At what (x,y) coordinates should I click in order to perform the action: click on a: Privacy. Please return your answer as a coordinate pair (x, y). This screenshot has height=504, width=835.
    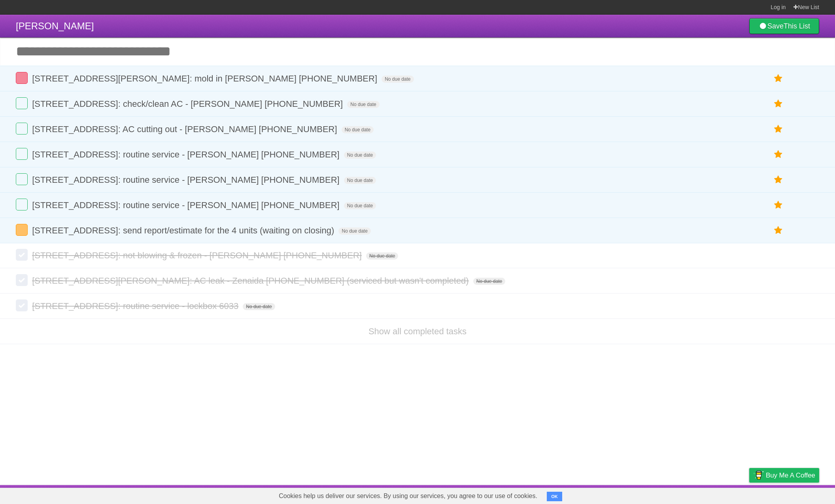
    Looking at the image, I should click on (749, 494).